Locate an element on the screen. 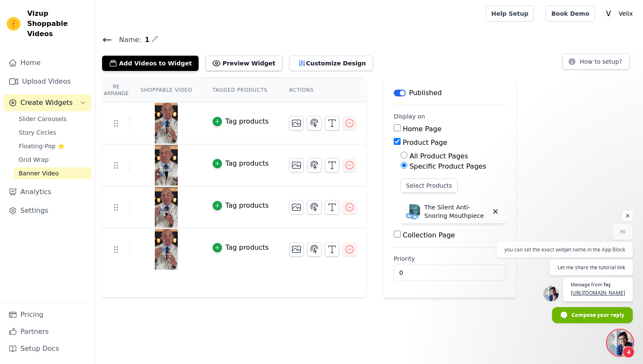 Image resolution: width=643 pixels, height=364 pixels. label: Home Page is located at coordinates (422, 129).